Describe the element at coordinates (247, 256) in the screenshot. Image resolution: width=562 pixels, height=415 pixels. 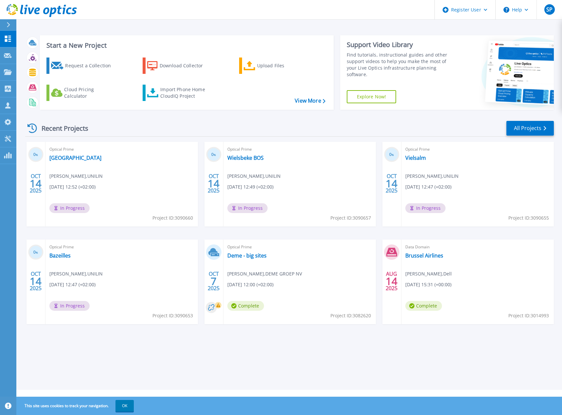
I see `a: Deme - big sites` at that location.